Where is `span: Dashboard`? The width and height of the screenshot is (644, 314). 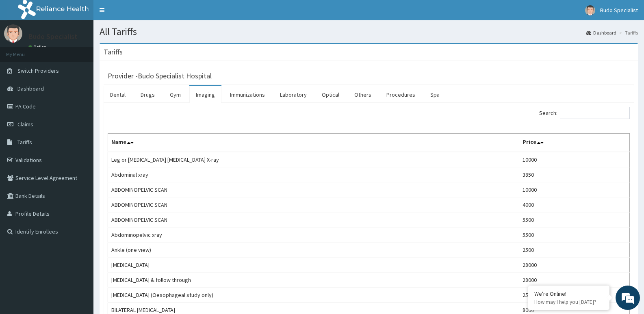
span: Dashboard is located at coordinates (30, 89).